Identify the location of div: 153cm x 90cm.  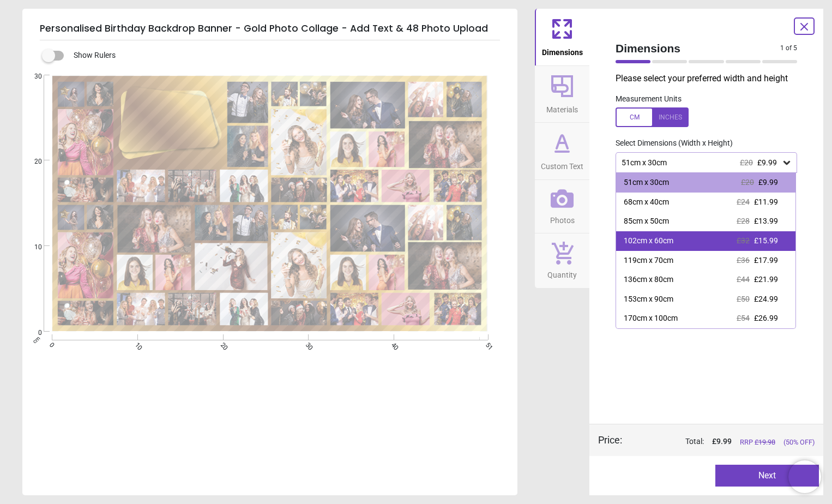
(648, 299).